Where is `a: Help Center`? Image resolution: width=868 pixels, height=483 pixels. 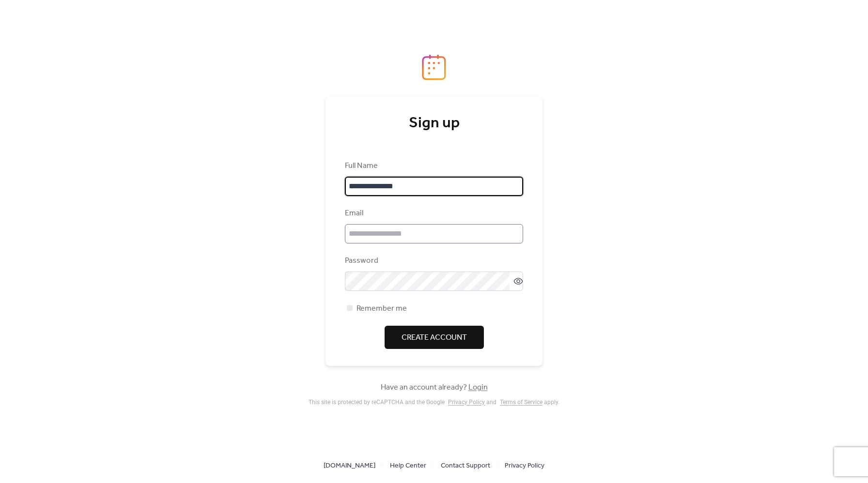 a: Help Center is located at coordinates (408, 465).